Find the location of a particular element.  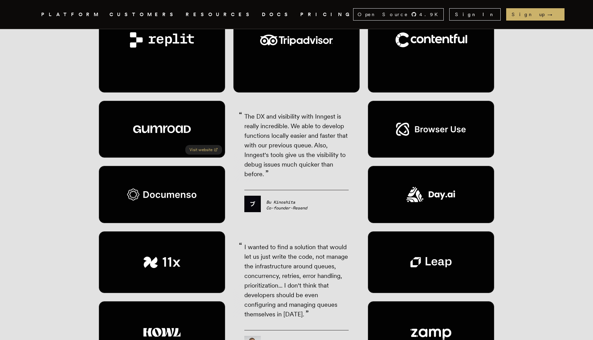

p: I wanted to find a solution that would let us just write the code, not manage the infrastructure ... is located at coordinates (296, 281).